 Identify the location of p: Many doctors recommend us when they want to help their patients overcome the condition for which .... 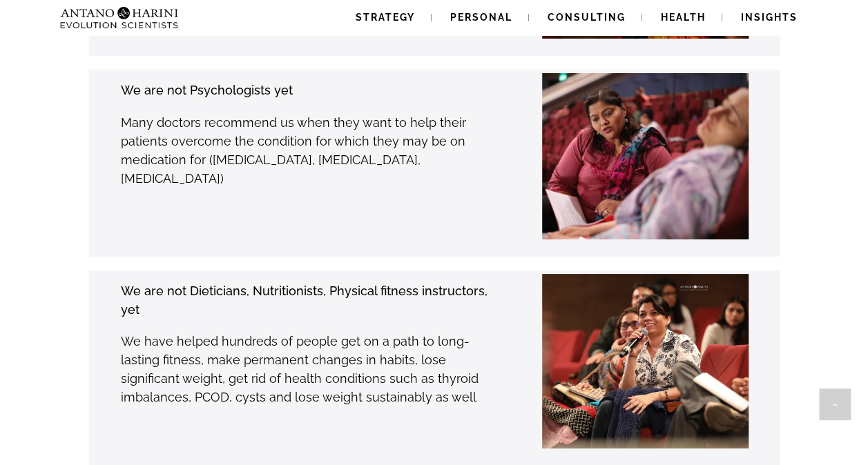
(310, 151).